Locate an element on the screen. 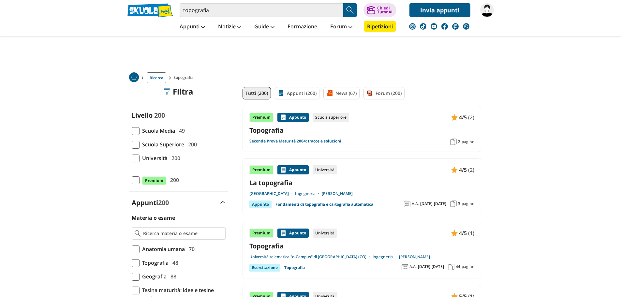 The height and width of the screenshot is (297, 621). a: Guide is located at coordinates (264, 27).